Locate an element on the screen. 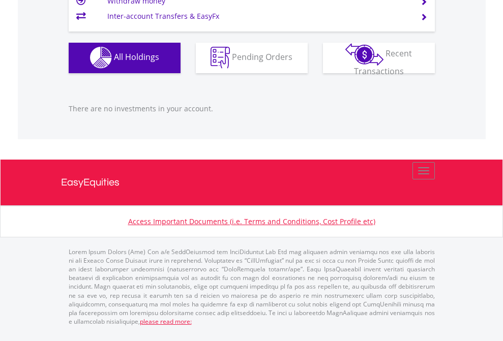 The image size is (503, 341). button: All Holdings is located at coordinates (125, 58).